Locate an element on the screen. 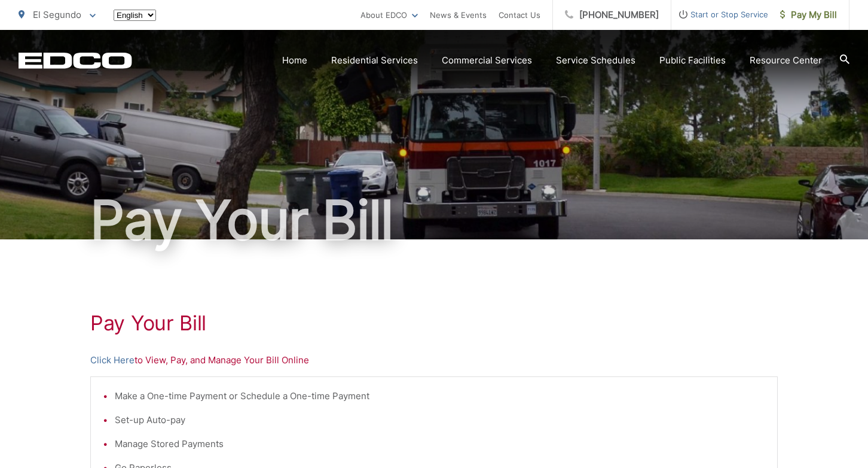 The width and height of the screenshot is (868, 468). a: Residential Services is located at coordinates (374, 61).